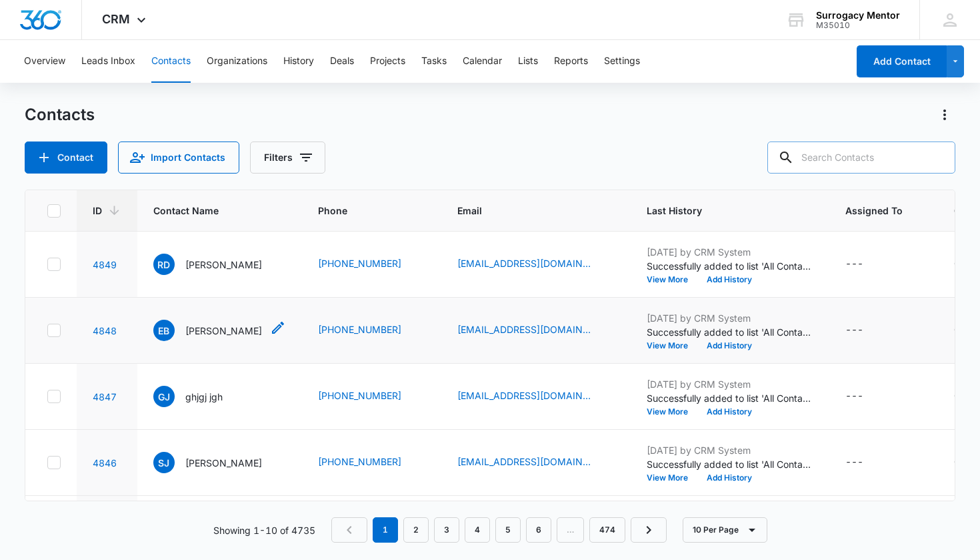  I want to click on button: Overview, so click(44, 61).